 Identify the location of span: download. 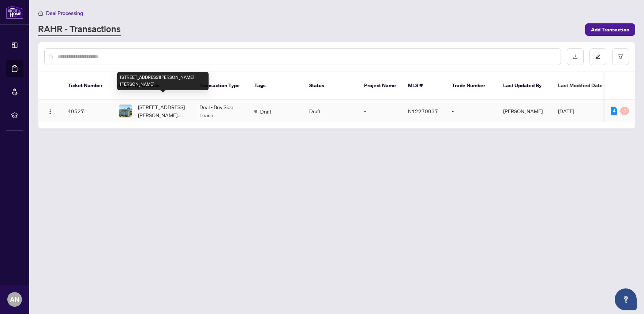
(575, 57).